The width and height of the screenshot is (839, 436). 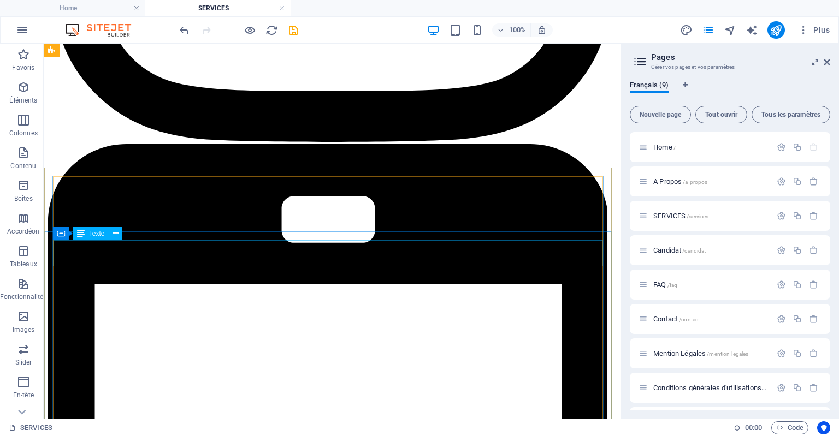 I want to click on span: /faq, so click(x=672, y=285).